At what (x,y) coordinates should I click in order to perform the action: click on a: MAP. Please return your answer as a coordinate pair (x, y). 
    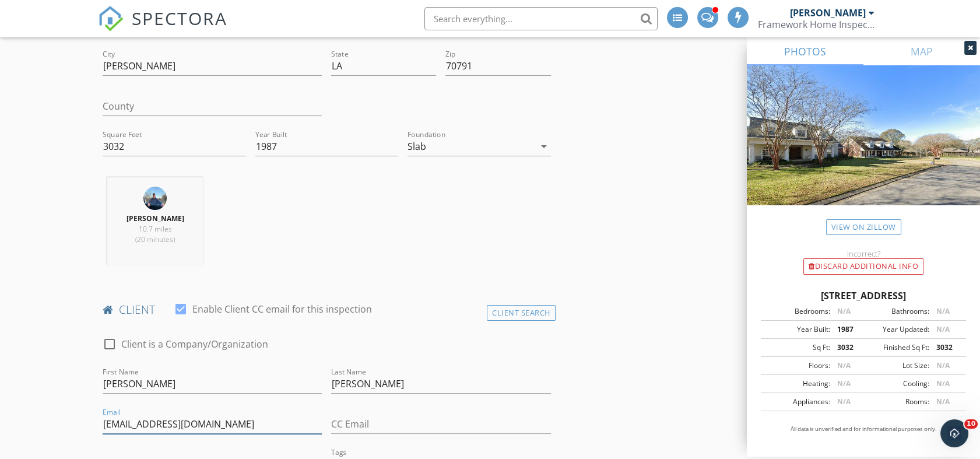
    Looking at the image, I should click on (921, 51).